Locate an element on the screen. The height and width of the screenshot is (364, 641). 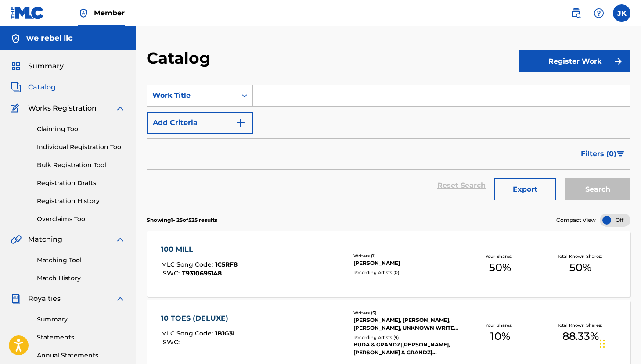
button: Export is located at coordinates (525, 189).